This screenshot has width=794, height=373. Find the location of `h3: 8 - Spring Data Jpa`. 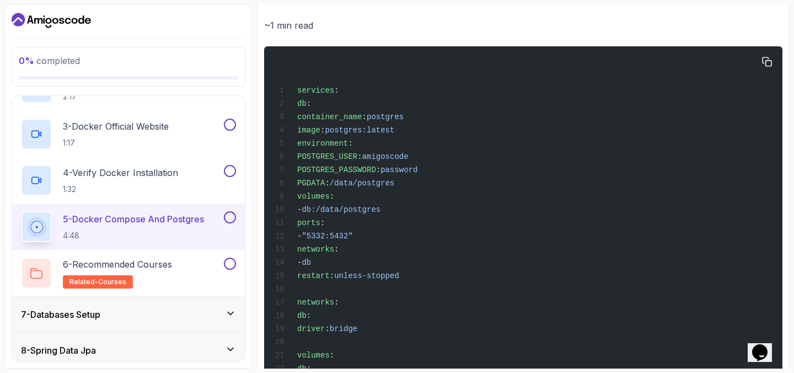

h3: 8 - Spring Data Jpa is located at coordinates (58, 350).